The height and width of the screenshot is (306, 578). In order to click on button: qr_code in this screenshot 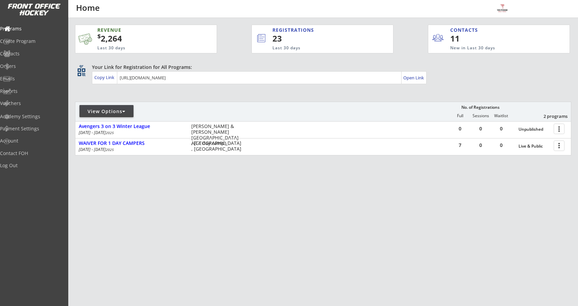, I will do `click(81, 72)`.